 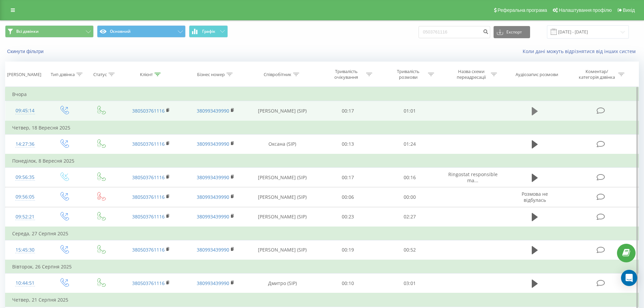 What do you see at coordinates (347, 75) in the screenshot?
I see `div: Тривалість очікування` at bounding box center [347, 75].